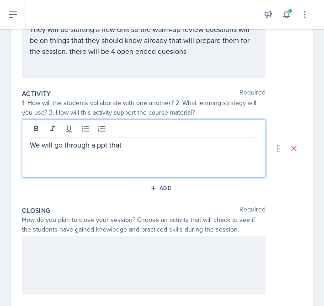 The width and height of the screenshot is (324, 306). What do you see at coordinates (143, 225) in the screenshot?
I see `div: How do you plan to close your session? Choose an activity that will check to see if the students ...` at bounding box center [143, 225].